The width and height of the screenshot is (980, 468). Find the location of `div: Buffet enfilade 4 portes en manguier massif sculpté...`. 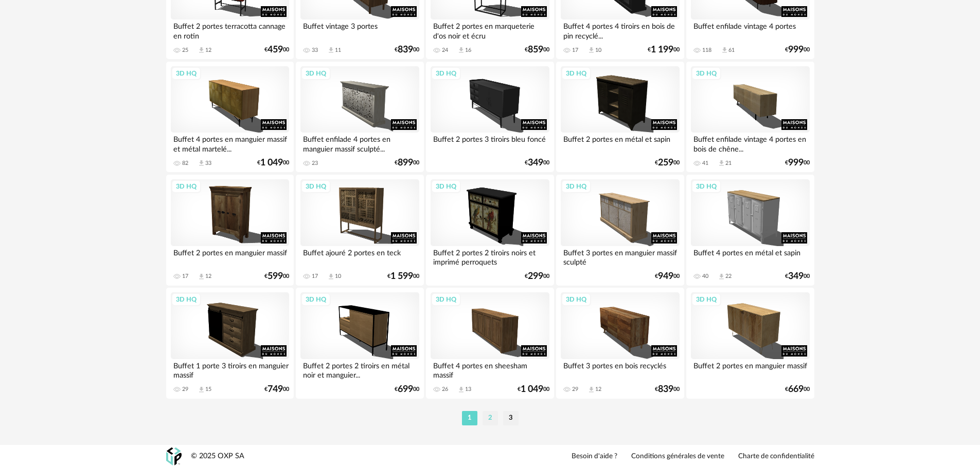

div: Buffet enfilade 4 portes en manguier massif sculpté... is located at coordinates (359, 143).